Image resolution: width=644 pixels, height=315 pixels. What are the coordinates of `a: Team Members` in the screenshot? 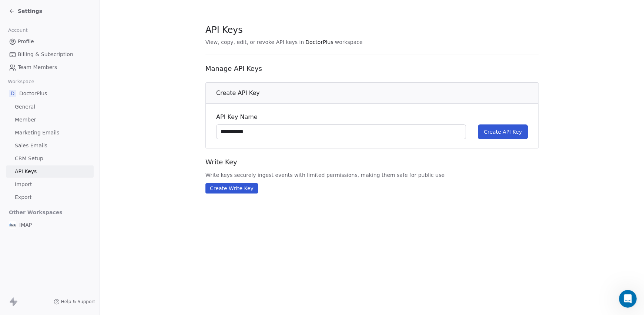 It's located at (50, 67).